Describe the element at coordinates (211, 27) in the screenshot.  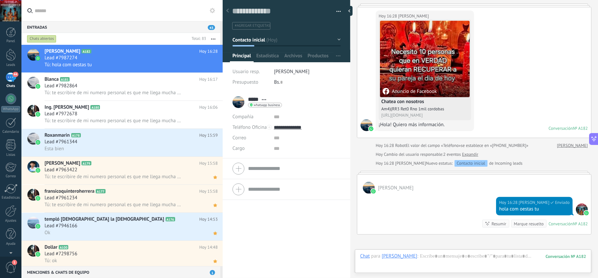
I see `span: 43` at that location.